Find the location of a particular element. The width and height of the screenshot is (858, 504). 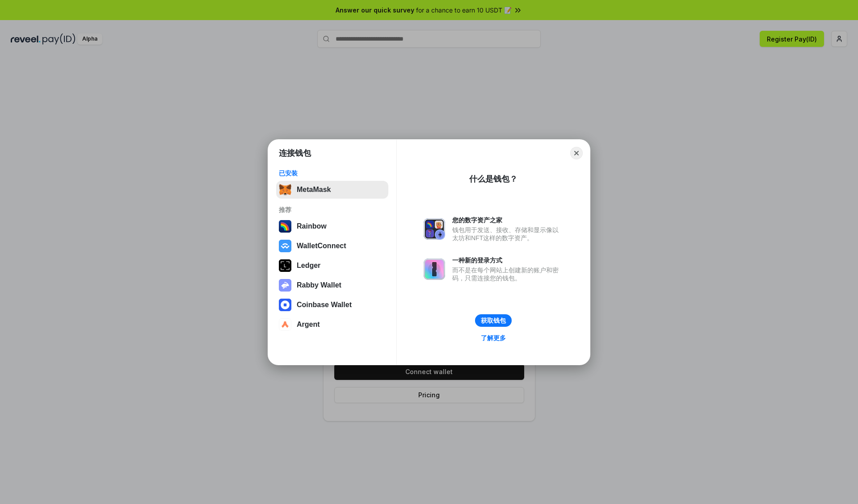

div: 获取钱包 is located at coordinates (493, 321).